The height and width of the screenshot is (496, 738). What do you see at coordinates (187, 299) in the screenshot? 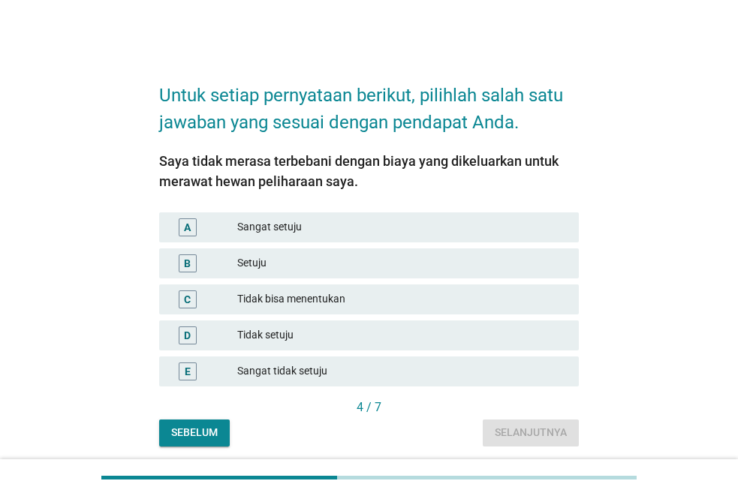
I see `div: C` at bounding box center [187, 299].